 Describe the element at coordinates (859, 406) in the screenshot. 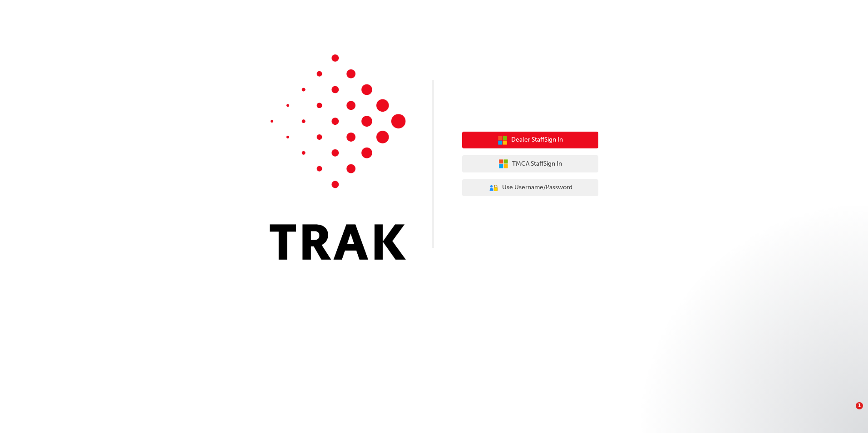

I see `span: 1` at that location.